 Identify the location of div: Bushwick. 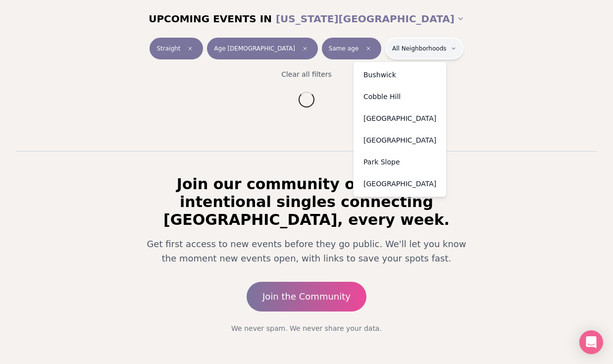
(400, 75).